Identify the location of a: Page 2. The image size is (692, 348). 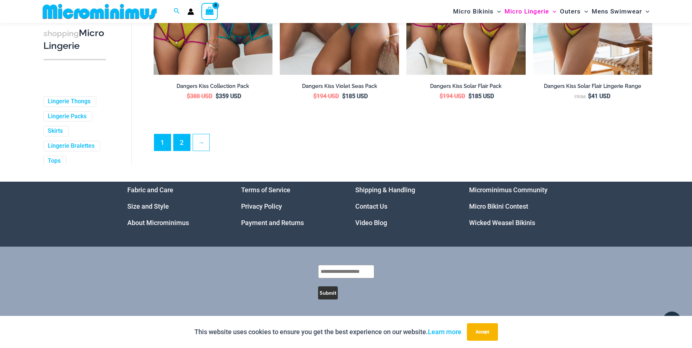
(182, 142).